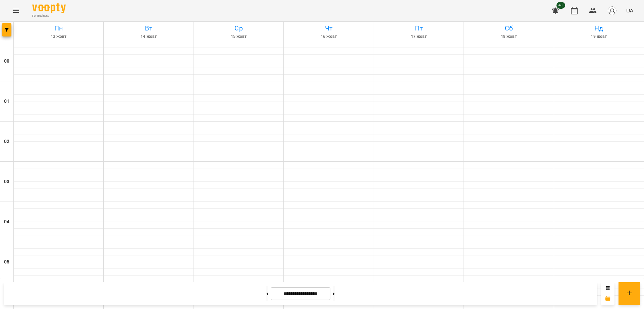 The width and height of the screenshot is (644, 309). Describe the element at coordinates (630, 11) in the screenshot. I see `span: UA` at that location.